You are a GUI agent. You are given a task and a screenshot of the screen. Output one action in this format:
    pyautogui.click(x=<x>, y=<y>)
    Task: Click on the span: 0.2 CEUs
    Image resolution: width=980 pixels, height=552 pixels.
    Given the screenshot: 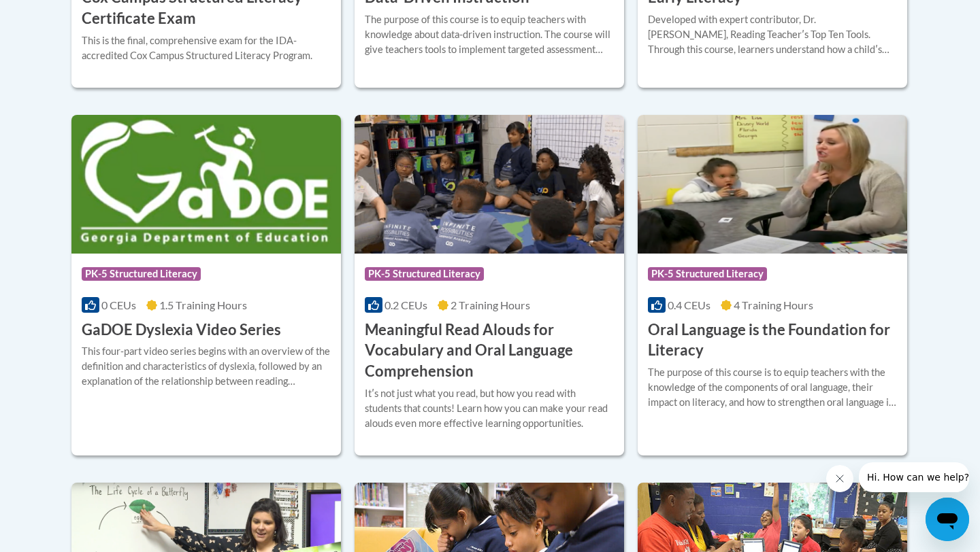 What is the action you would take?
    pyautogui.click(x=405, y=305)
    